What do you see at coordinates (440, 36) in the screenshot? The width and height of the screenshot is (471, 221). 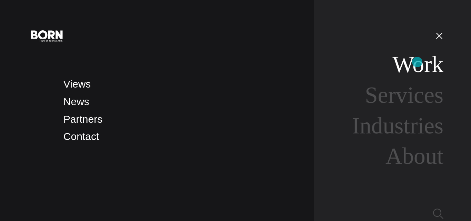 I see `button: Open` at bounding box center [440, 36].